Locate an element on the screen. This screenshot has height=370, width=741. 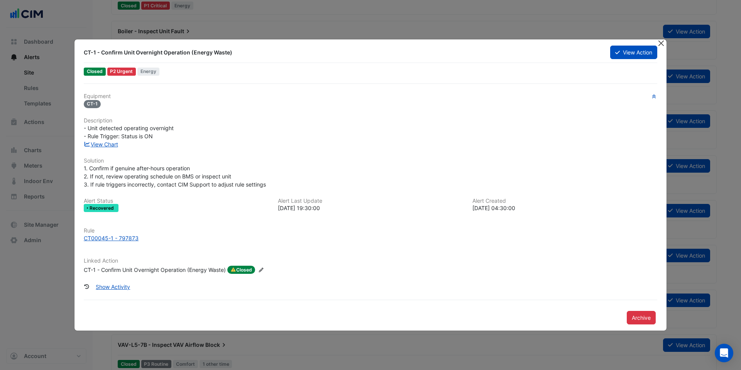
fa-icon: Edit Linked Action is located at coordinates (261, 270).